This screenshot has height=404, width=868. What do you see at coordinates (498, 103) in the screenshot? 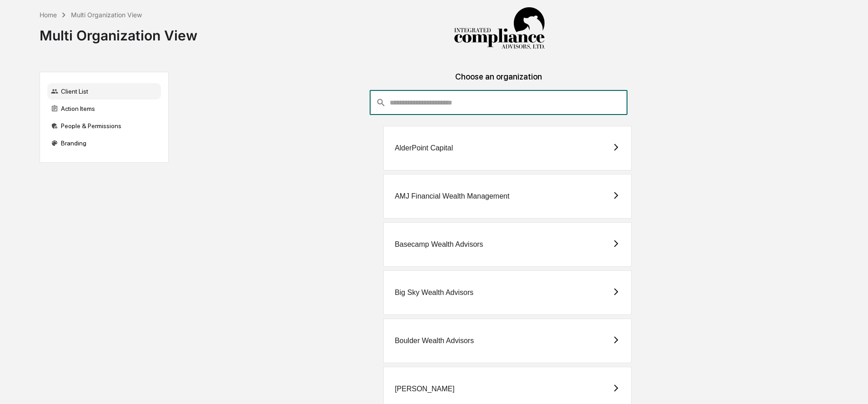
I see `div: consultant-dashboard__filter-organizations-search-bar` at bounding box center [498, 103].